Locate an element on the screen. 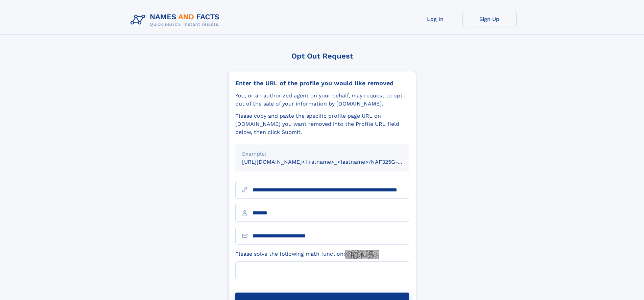 Image resolution: width=644 pixels, height=300 pixels. div: Enter the URL of the profile you would like removed is located at coordinates (322, 83).